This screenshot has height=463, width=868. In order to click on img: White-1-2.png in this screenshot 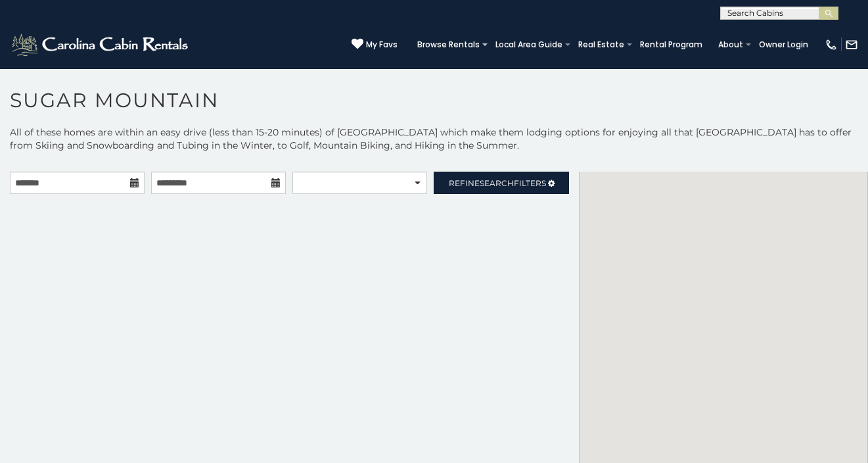, I will do `click(101, 45)`.